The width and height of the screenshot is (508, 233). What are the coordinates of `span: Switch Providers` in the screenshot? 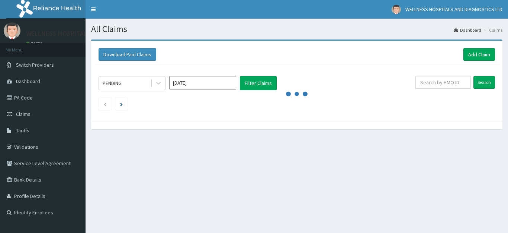 It's located at (35, 65).